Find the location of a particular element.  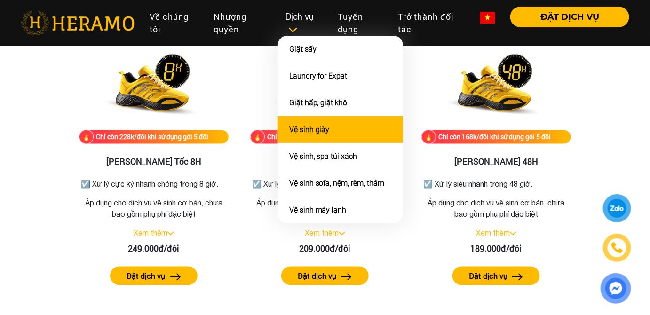

div: Chỉ còn 188k/đôi khi sử dụng gói 5 đôi is located at coordinates (323, 137).